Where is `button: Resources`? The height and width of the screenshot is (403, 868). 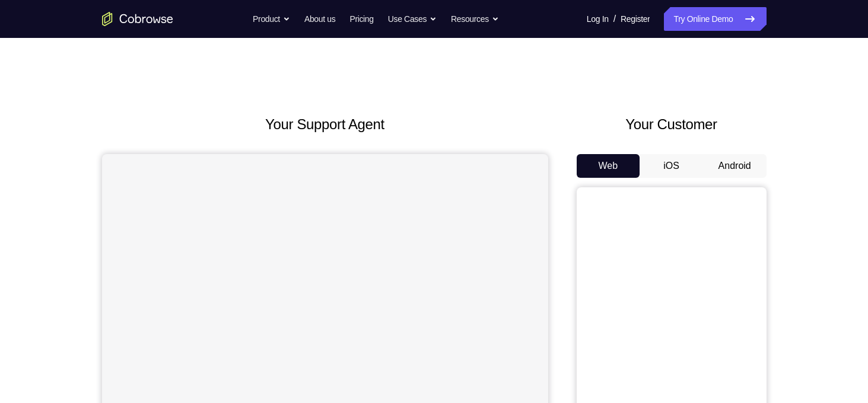
button: Resources is located at coordinates (474, 19).